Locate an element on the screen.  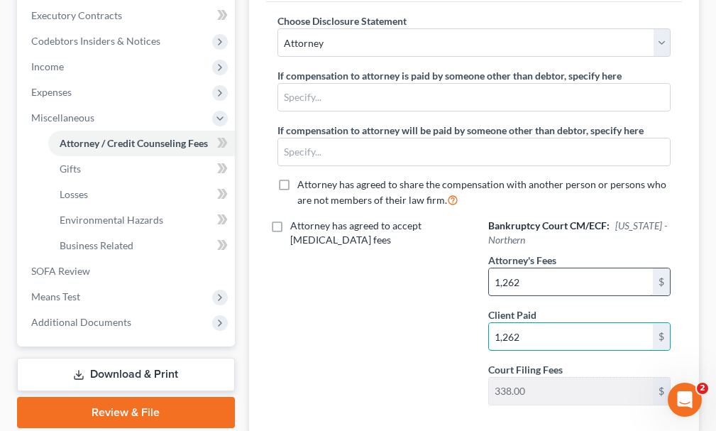
a: Gifts is located at coordinates (141, 169).